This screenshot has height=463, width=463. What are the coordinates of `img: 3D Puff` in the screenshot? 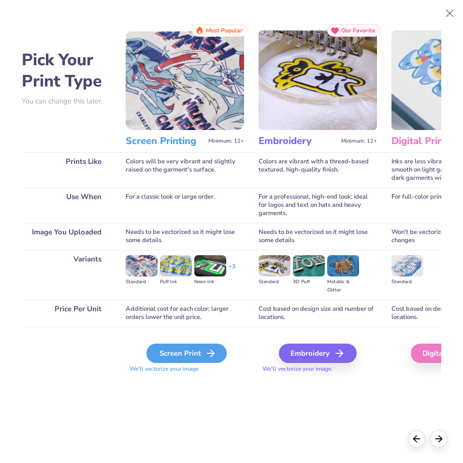 It's located at (309, 266).